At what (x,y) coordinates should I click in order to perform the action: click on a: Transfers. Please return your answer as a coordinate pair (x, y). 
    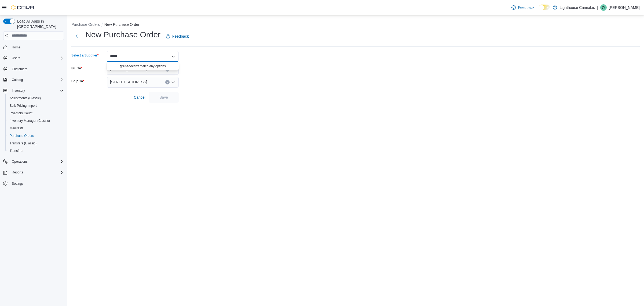
    Looking at the image, I should click on (16, 151).